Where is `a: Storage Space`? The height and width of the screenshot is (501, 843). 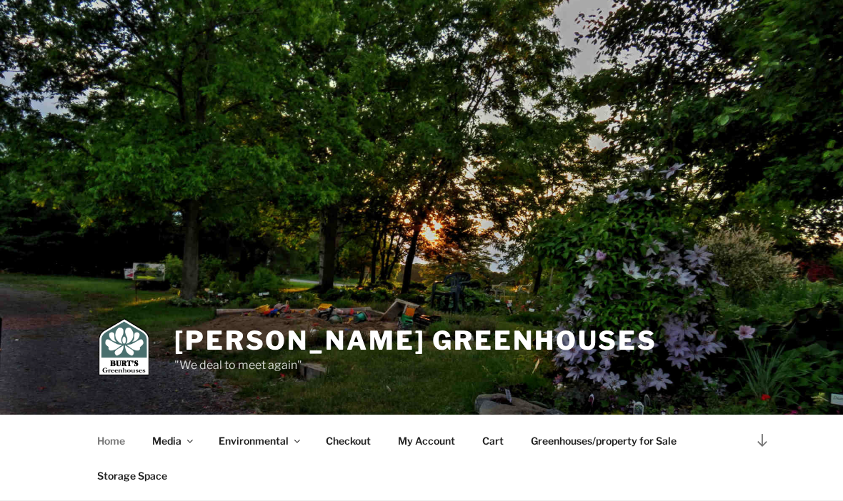
a: Storage Space is located at coordinates (131, 476).